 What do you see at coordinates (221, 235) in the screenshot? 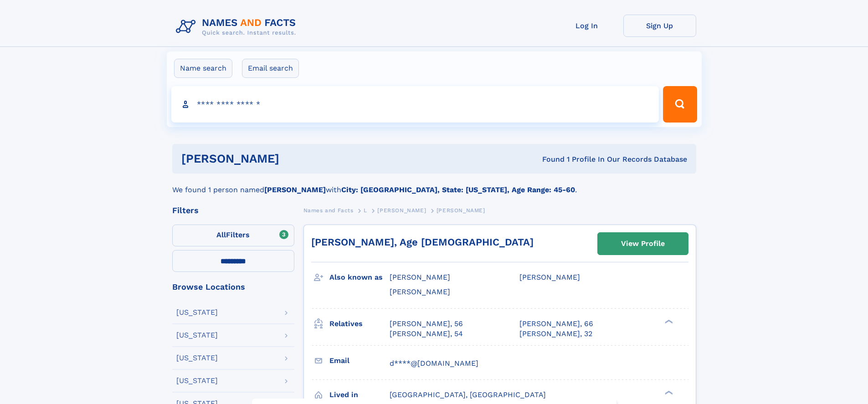
I see `span: All` at bounding box center [221, 235].